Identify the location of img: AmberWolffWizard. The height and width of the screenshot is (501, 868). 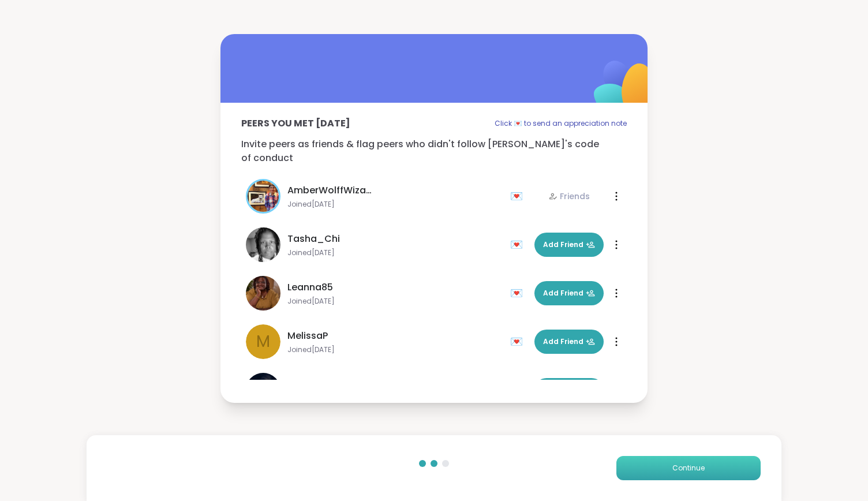
(263, 196).